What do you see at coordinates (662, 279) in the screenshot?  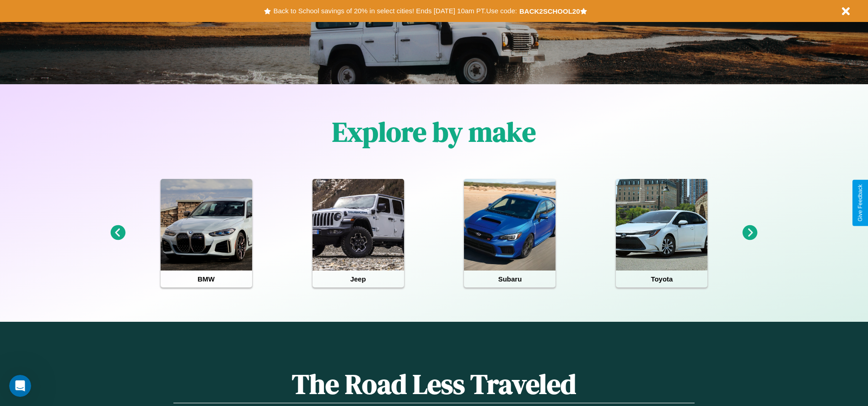 I see `h4: Toyota` at bounding box center [662, 279].